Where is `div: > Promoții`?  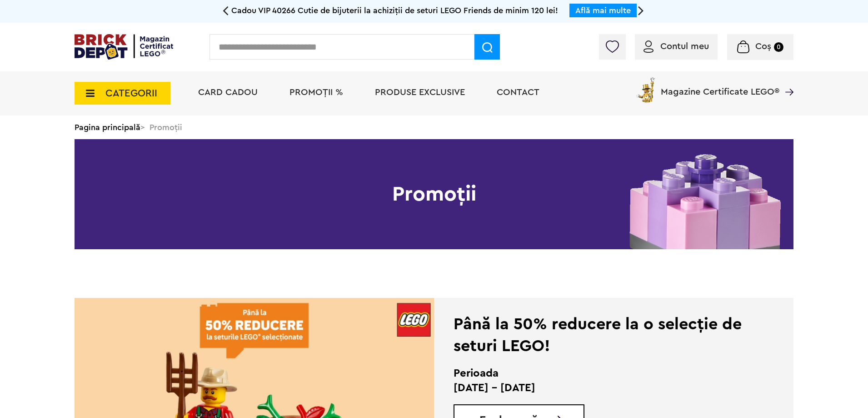
div: > Promoții is located at coordinates (434, 128).